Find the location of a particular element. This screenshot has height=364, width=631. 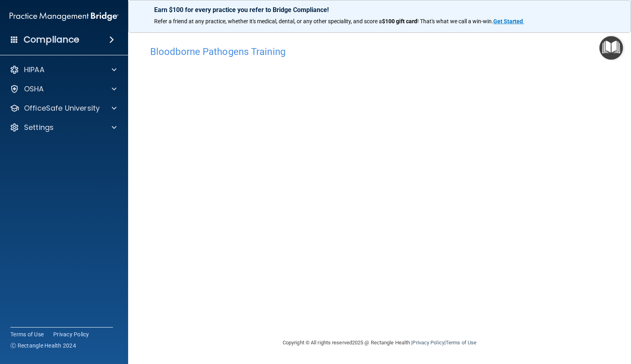

a: OSHA is located at coordinates (63, 89).